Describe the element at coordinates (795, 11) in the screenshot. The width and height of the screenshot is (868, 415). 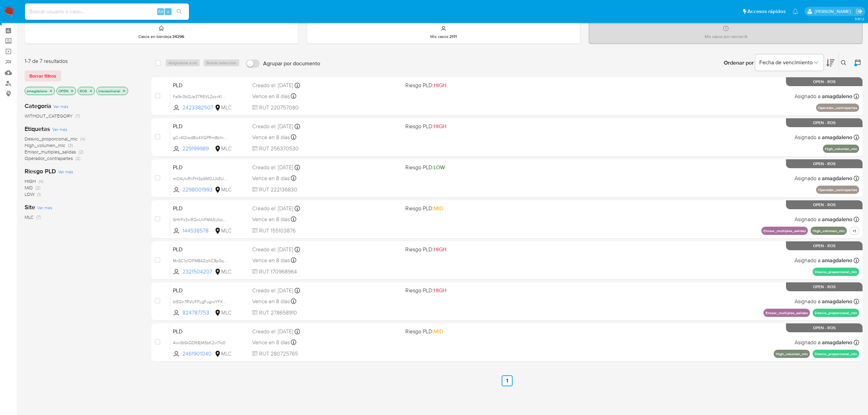
I see `a: Notificaciones` at that location.